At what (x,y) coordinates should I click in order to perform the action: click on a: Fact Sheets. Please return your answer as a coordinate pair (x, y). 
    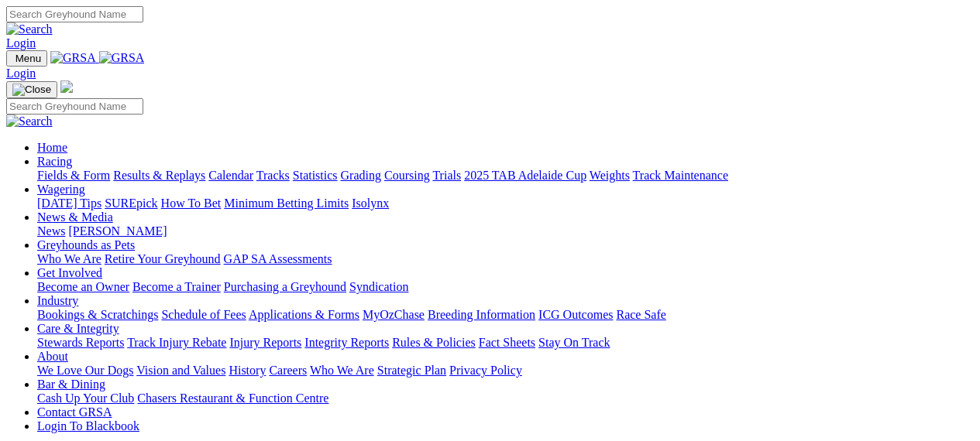
    Looking at the image, I should click on (507, 342).